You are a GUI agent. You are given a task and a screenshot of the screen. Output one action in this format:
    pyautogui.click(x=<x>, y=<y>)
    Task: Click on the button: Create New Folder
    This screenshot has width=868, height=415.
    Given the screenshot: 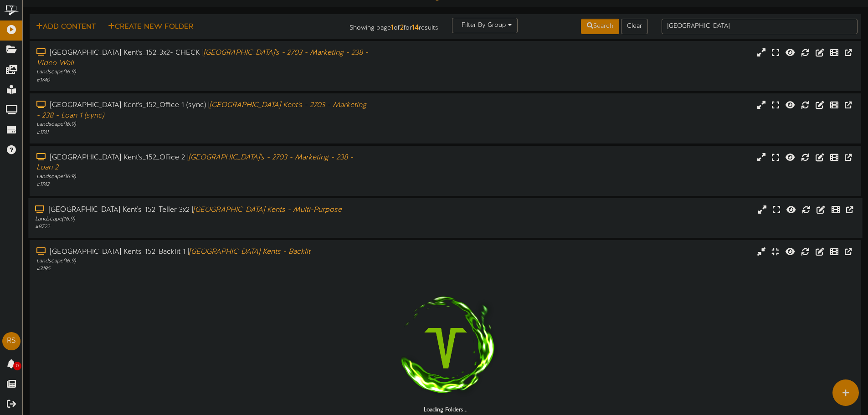 What is the action you would take?
    pyautogui.click(x=150, y=27)
    